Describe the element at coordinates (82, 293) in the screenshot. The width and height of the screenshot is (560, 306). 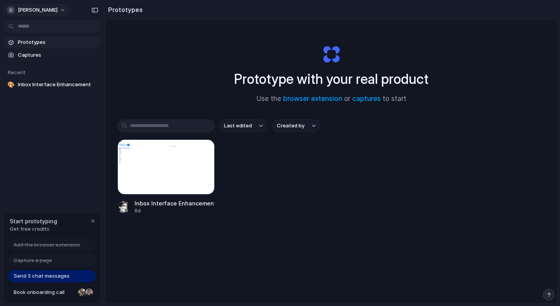
I see `div: Nicole Kubica` at that location.